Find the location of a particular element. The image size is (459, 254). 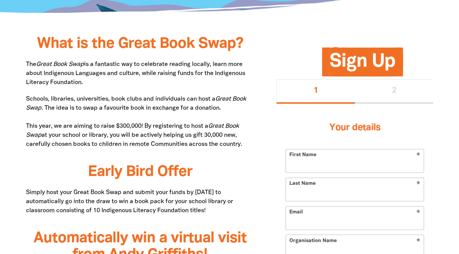

span: Early Bird Offer is located at coordinates (140, 172).